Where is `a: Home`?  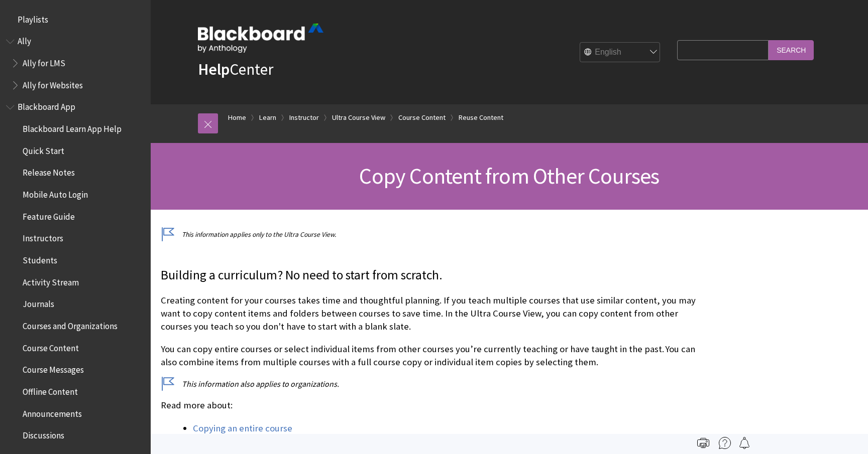
a: Home is located at coordinates (237, 117).